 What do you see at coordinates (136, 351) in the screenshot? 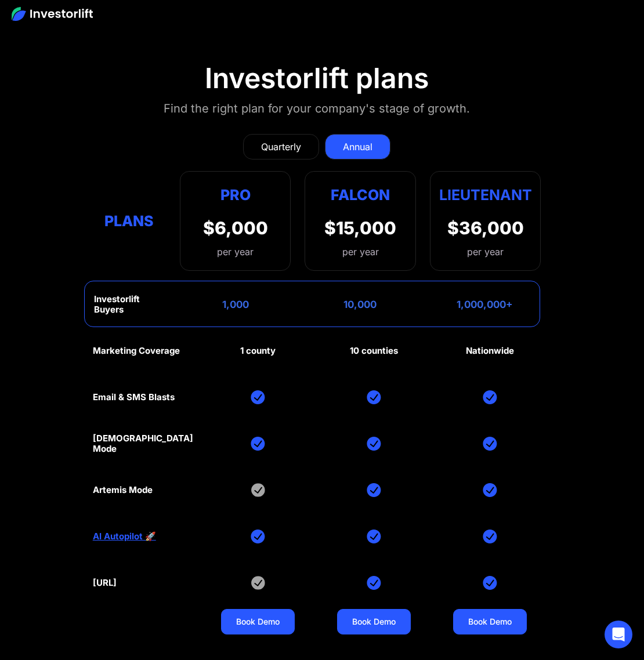
I see `div: Marketing Coverage` at bounding box center [136, 351].